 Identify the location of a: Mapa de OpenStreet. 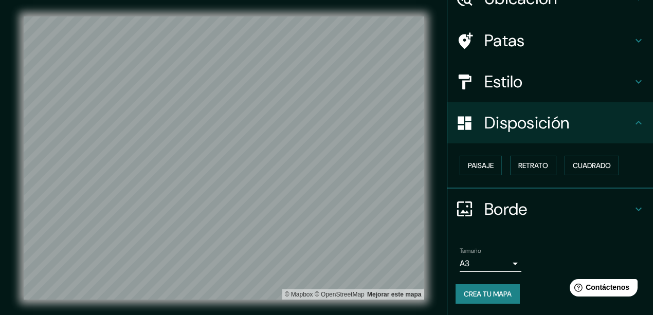
(339, 294).